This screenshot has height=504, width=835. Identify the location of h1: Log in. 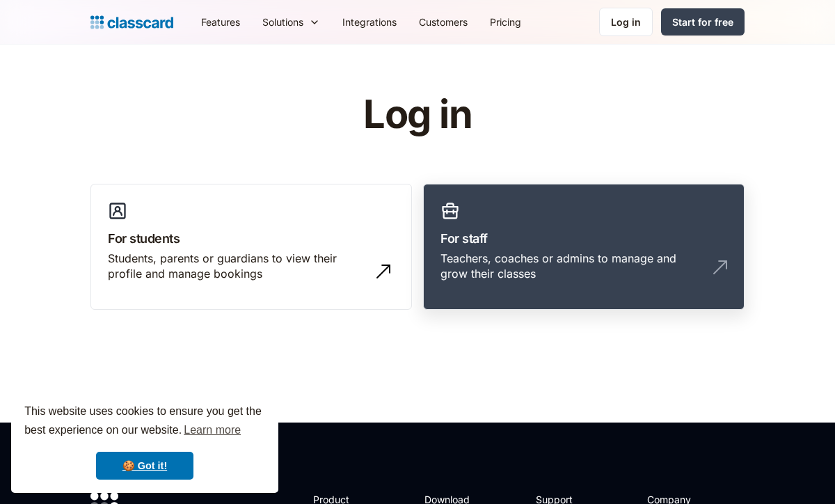
(418, 115).